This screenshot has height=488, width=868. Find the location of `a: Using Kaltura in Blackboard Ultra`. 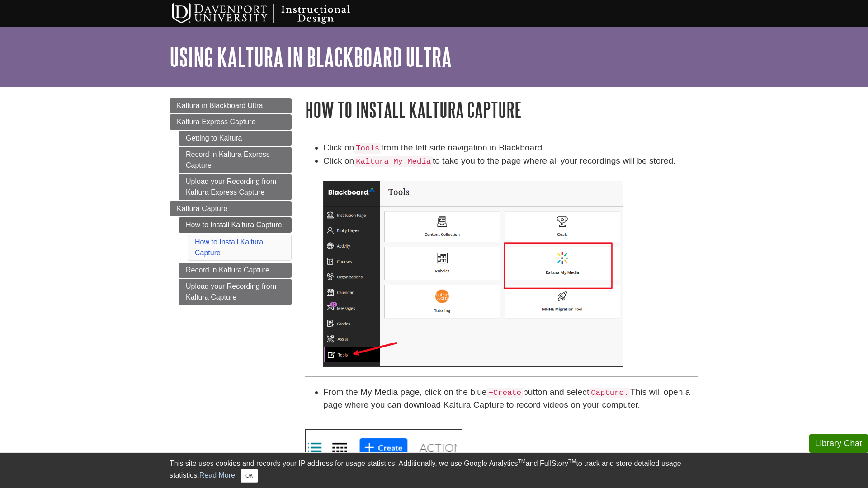

a: Using Kaltura in Blackboard Ultra is located at coordinates (310, 57).